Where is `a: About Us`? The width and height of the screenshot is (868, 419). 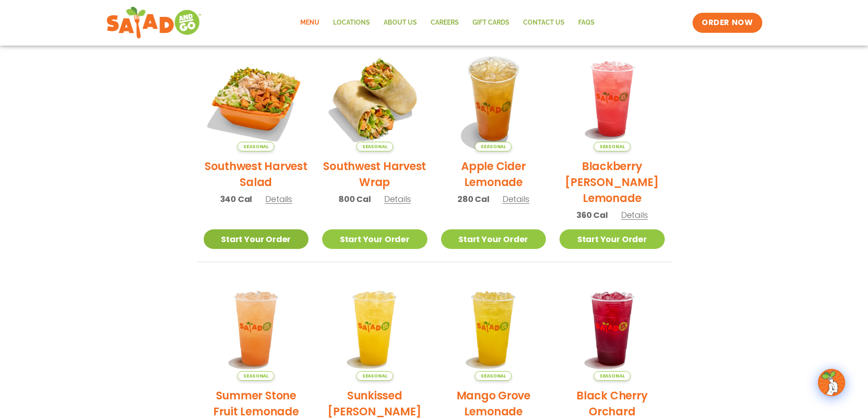
a: About Us is located at coordinates (400, 23).